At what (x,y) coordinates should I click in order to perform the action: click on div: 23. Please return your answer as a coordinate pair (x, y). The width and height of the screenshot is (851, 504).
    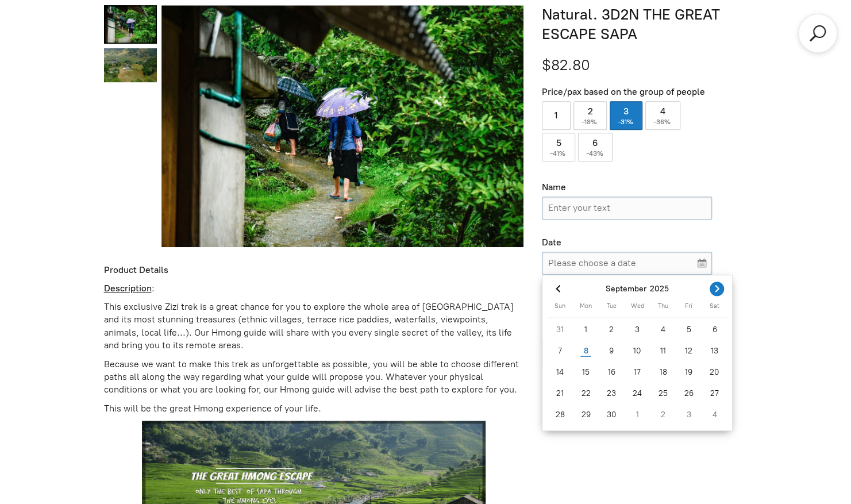
    Looking at the image, I should click on (612, 393).